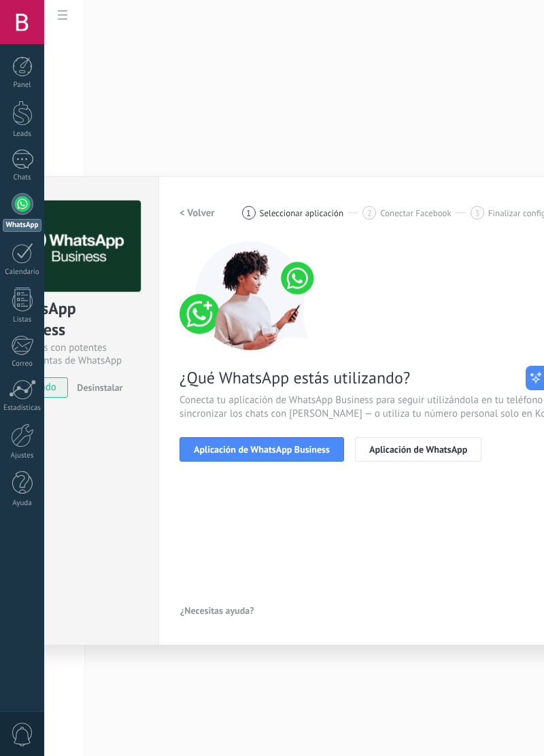 Image resolution: width=544 pixels, height=756 pixels. Describe the element at coordinates (262, 449) in the screenshot. I see `button: Aplicación de WhatsApp Business` at that location.